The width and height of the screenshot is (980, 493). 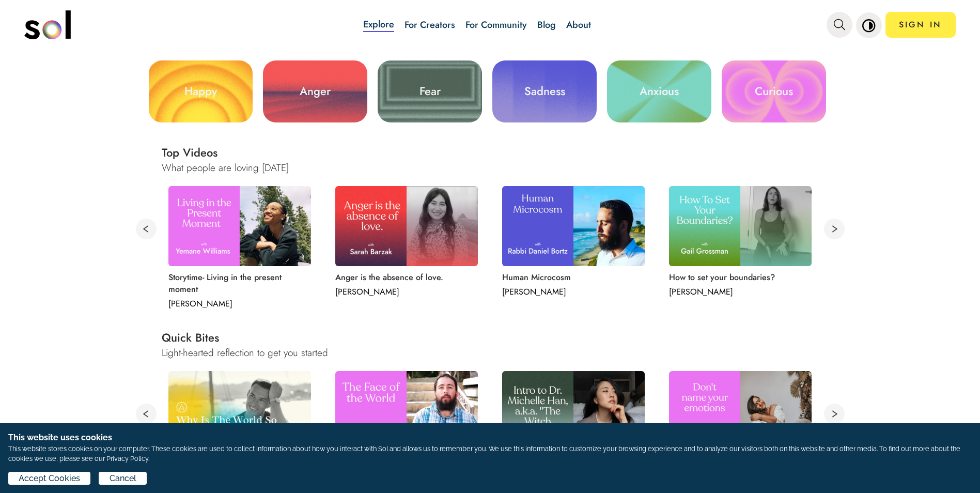 What do you see at coordinates (490, 438) in the screenshot?
I see `h1: This website uses cookies` at bounding box center [490, 438].